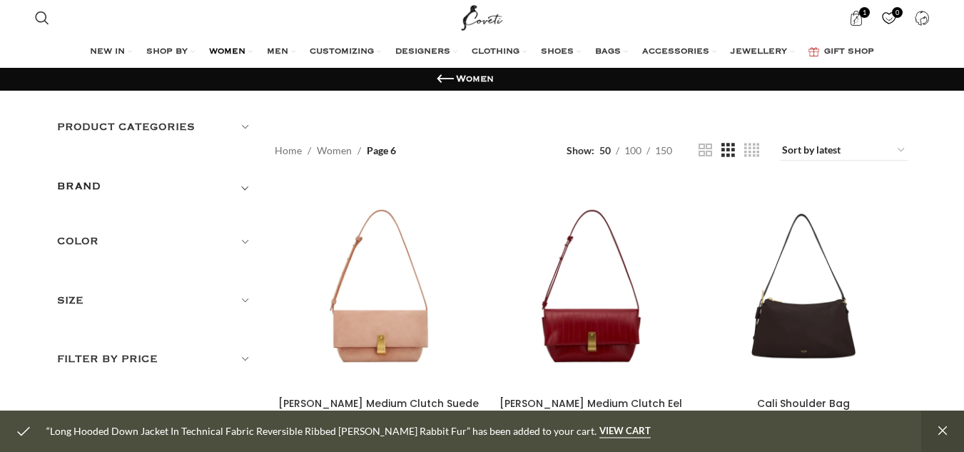  I want to click on a: Search, so click(42, 18).